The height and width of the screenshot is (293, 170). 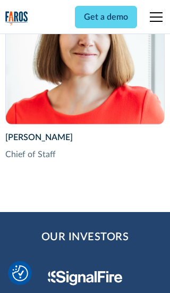 I want to click on img: Signal Fire Logo, so click(x=85, y=278).